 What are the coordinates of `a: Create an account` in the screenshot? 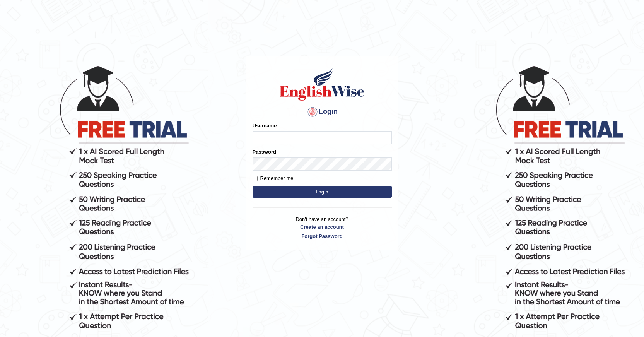 It's located at (322, 226).